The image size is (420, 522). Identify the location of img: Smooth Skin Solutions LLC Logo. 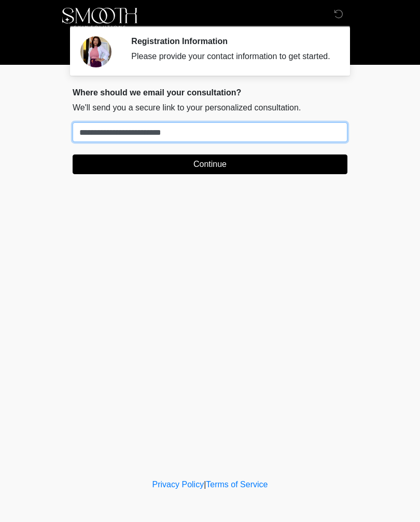
(99, 18).